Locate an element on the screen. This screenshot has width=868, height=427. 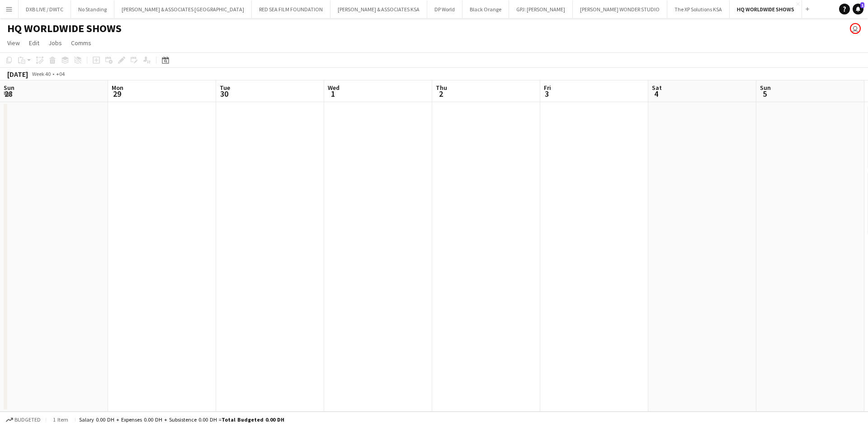
span: Jobs is located at coordinates (55, 43).